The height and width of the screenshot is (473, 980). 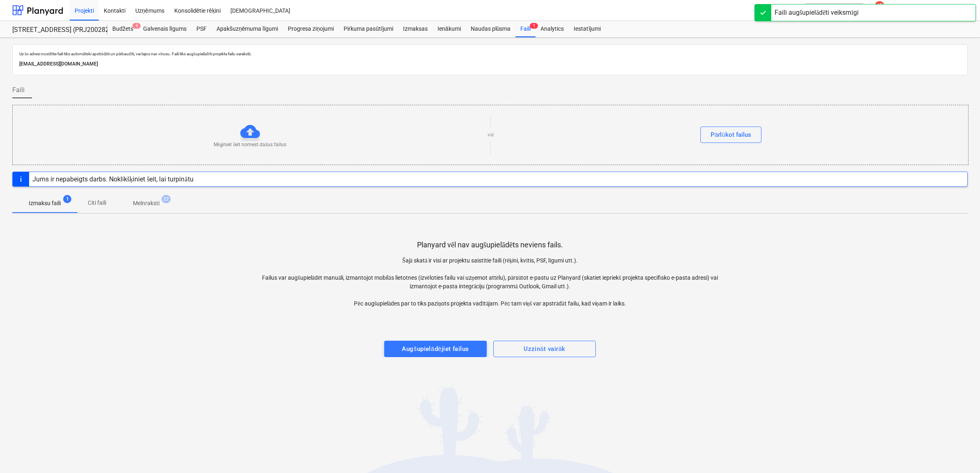 I want to click on a: Analytics, so click(x=552, y=29).